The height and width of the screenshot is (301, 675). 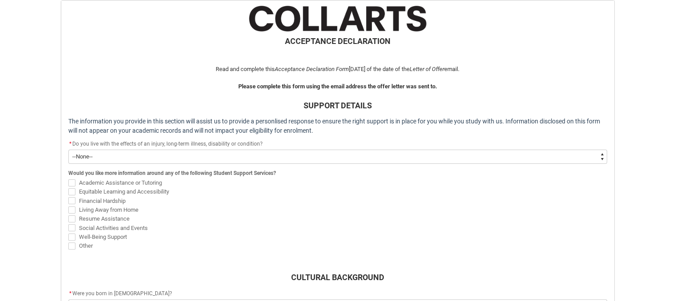 What do you see at coordinates (104, 218) in the screenshot?
I see `span: Resume Assistance` at bounding box center [104, 218].